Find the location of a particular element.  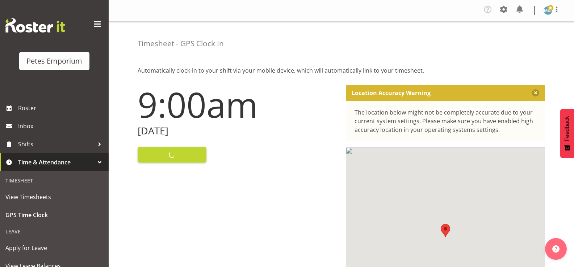

img: help-xxl-2.png is located at coordinates (555, 249).